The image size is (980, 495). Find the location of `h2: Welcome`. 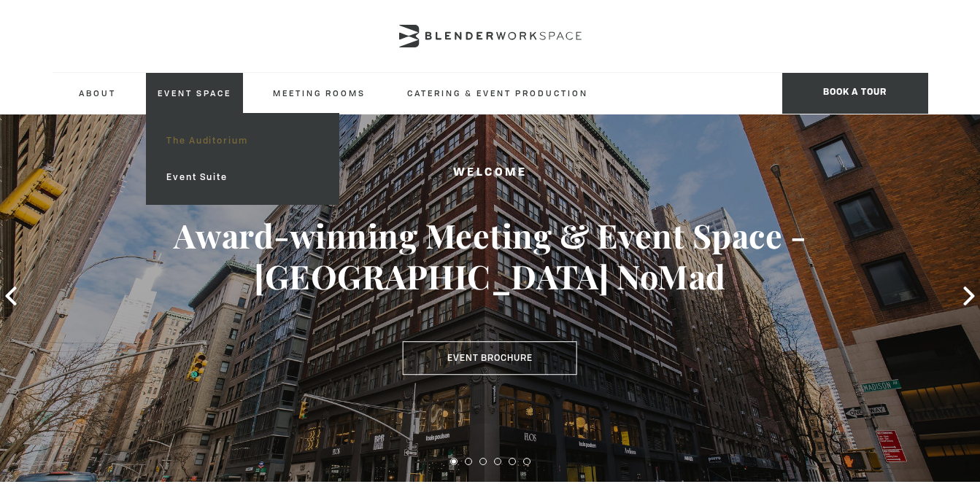

h2: Welcome is located at coordinates (490, 173).